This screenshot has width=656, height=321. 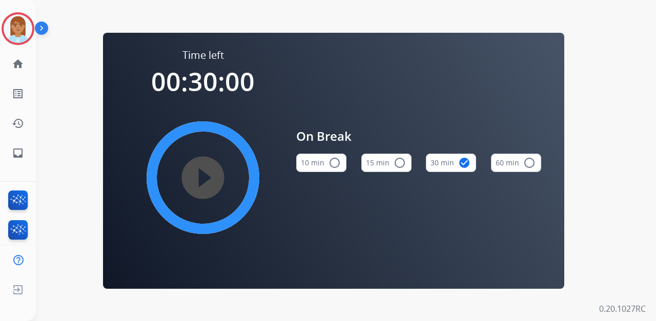 I want to click on mat-icon: list_alt, so click(x=18, y=94).